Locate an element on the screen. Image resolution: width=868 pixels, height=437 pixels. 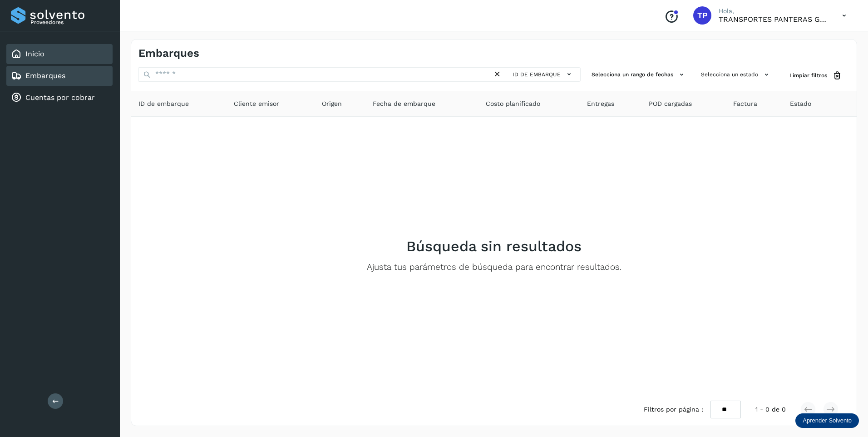
a: Inicio is located at coordinates (35, 54).